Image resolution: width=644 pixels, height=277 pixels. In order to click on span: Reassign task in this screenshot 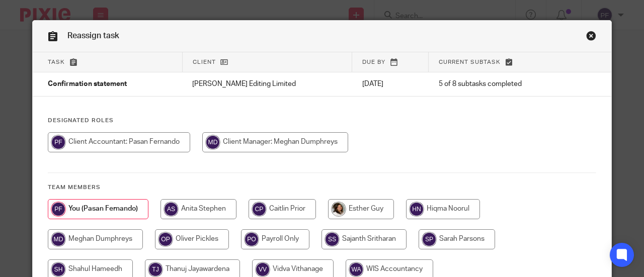, I will do `click(93, 35)`.